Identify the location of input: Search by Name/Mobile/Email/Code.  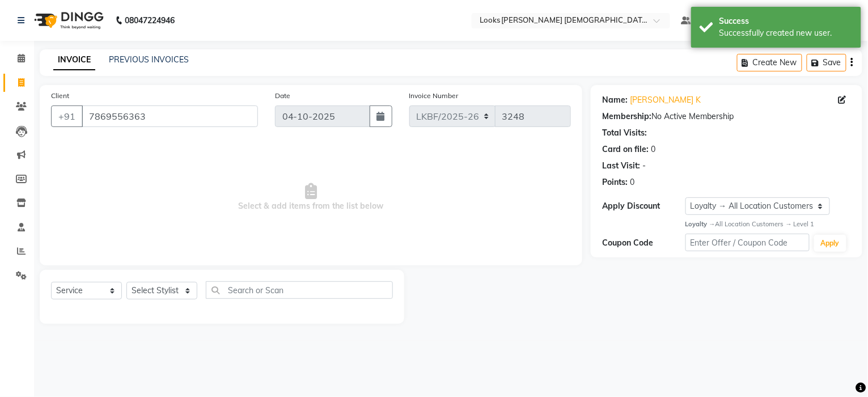
(170, 116).